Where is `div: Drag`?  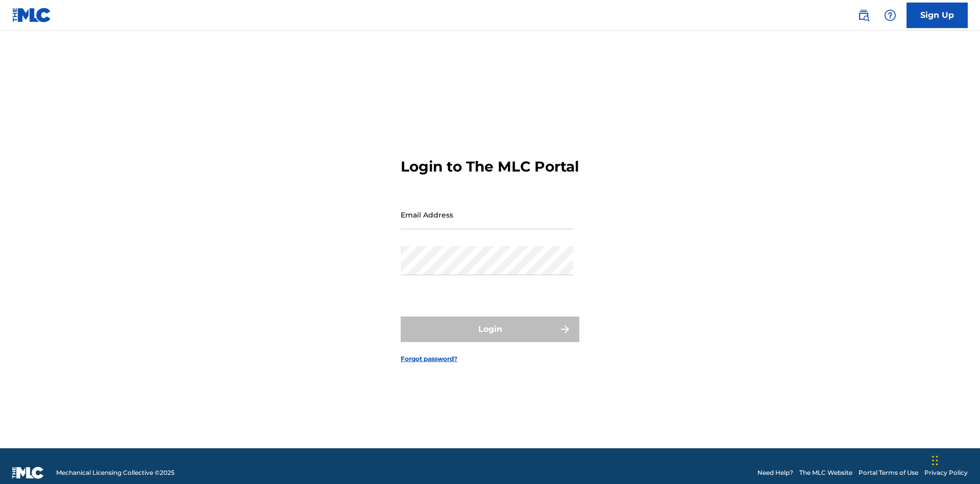
div: Drag is located at coordinates (935, 460).